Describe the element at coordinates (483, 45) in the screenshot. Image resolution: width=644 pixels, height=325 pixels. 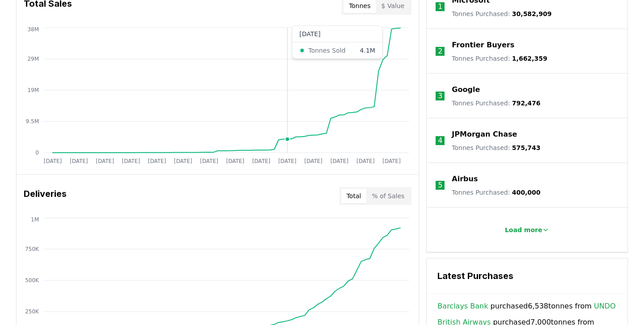
I see `p: Frontier Buyers` at that location.